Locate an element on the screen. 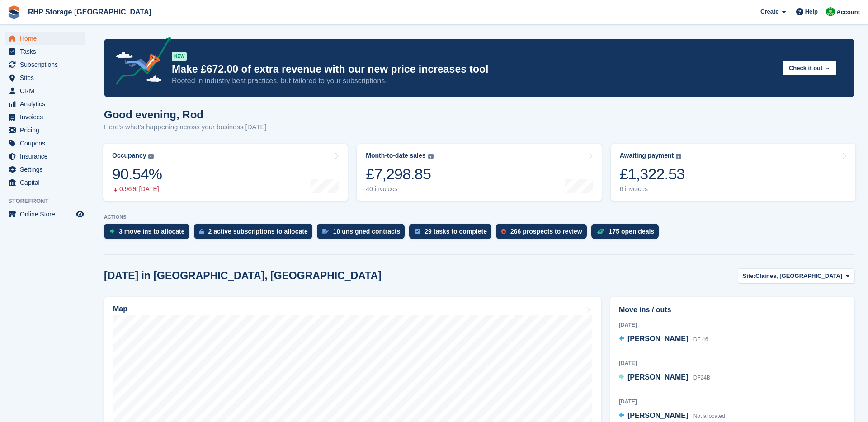  span: Invoices is located at coordinates (47, 117).